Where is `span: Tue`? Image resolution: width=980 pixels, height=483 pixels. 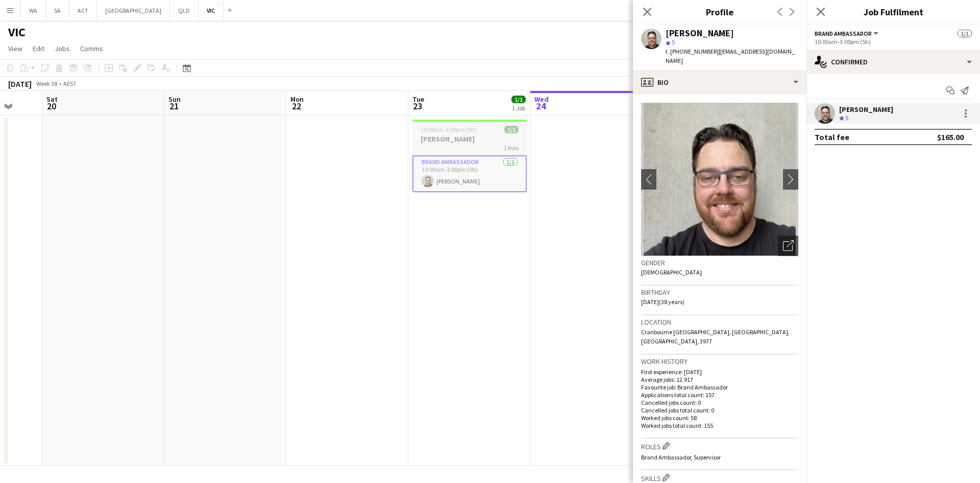 span: Tue is located at coordinates (418, 99).